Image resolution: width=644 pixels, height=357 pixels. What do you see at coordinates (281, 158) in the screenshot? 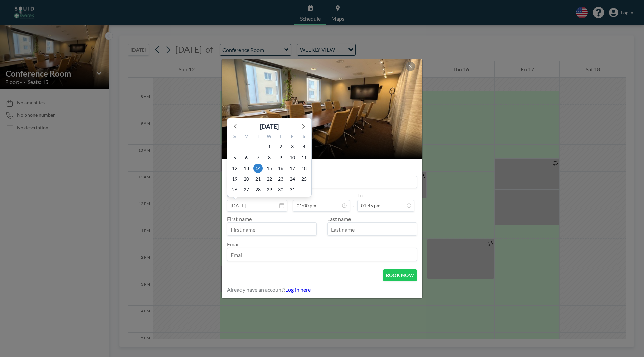
I see `span: Thursday, October 9, 2025` at bounding box center [281, 158].